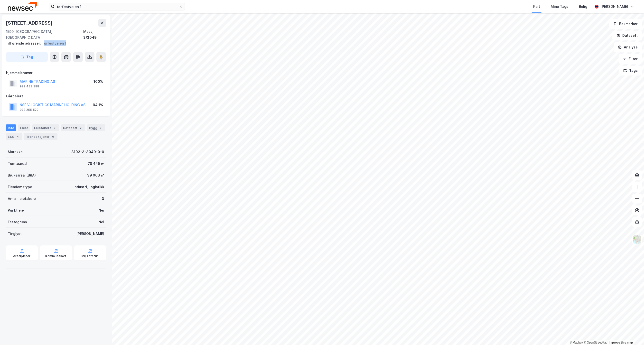 This screenshot has height=345, width=644. I want to click on div: Kart, so click(536, 6).